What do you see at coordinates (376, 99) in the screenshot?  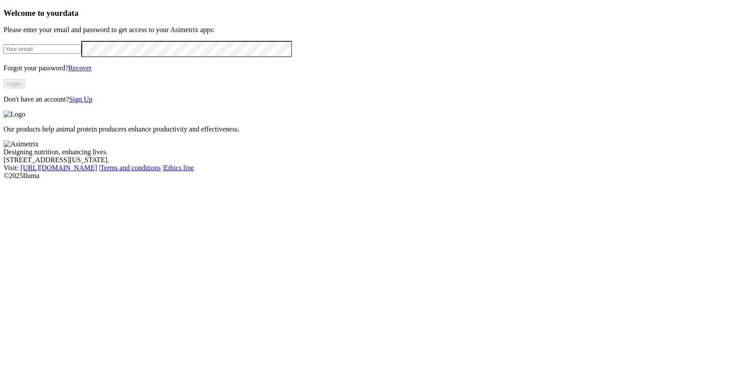 I see `p: Don't have an account?` at bounding box center [376, 99].